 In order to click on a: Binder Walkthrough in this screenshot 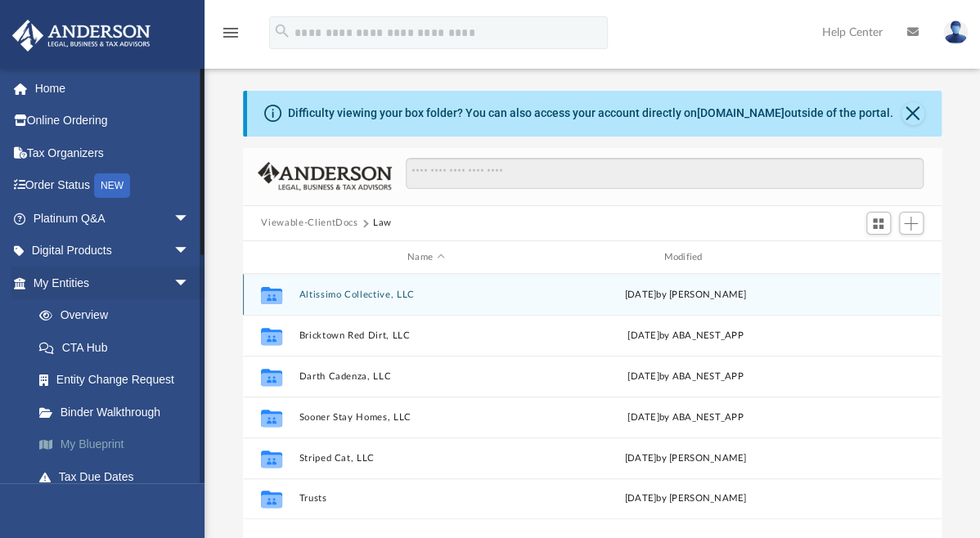, I will do `click(119, 412)`.